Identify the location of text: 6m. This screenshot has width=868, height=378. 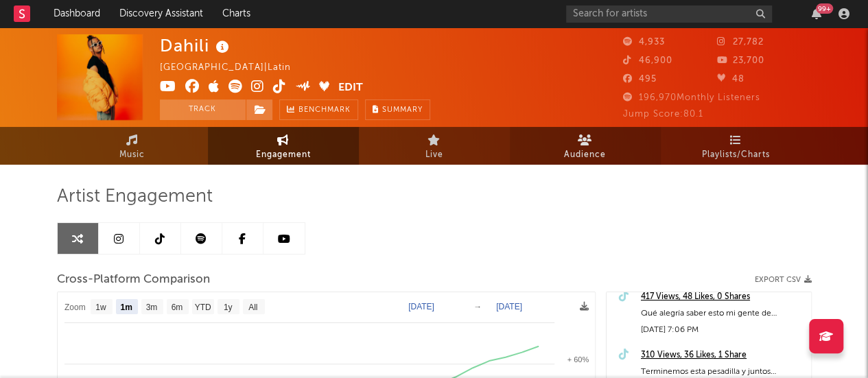
(176, 308).